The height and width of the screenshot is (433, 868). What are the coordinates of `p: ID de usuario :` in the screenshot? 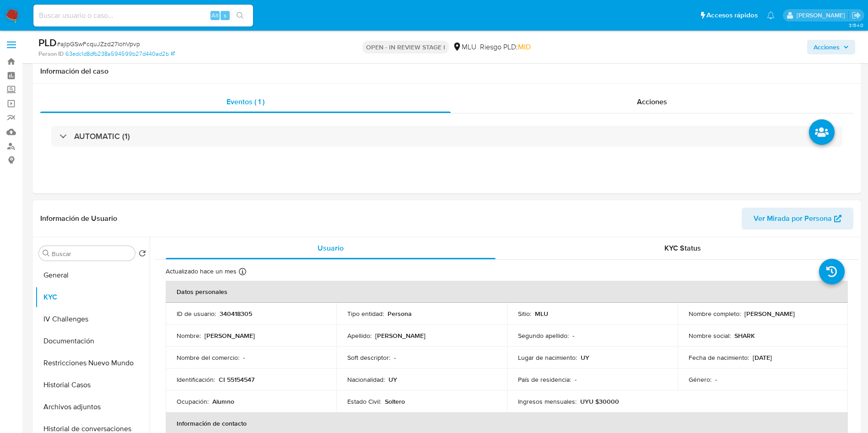 It's located at (197, 314).